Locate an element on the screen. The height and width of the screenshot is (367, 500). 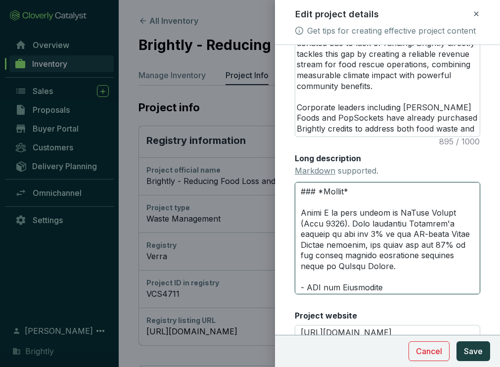
button: Cancel is located at coordinates (429, 351).